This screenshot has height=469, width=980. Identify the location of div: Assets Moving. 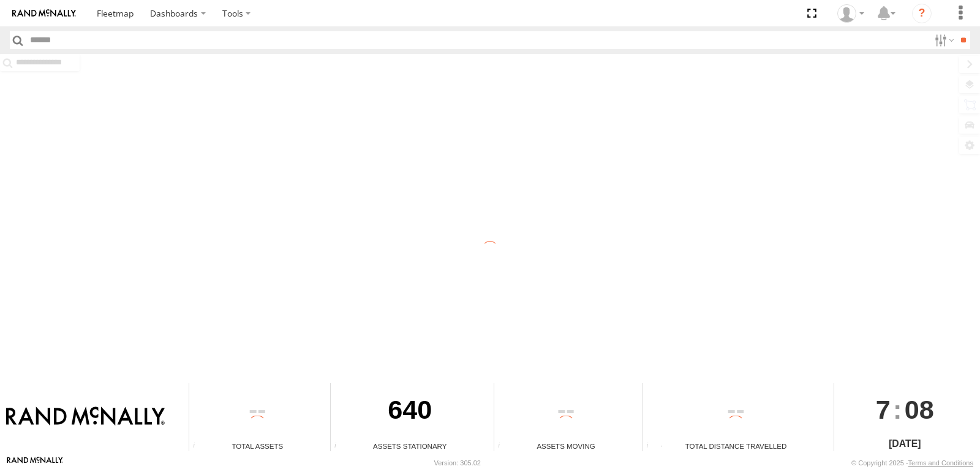
(566, 445).